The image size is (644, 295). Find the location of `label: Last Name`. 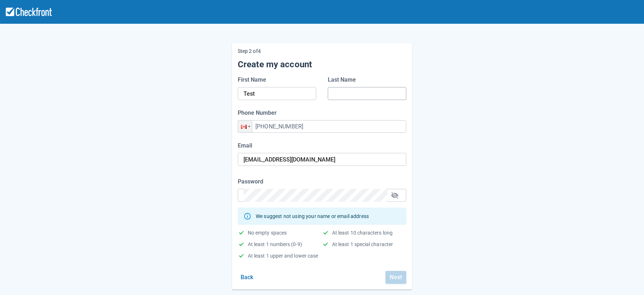

label: Last Name is located at coordinates (343, 80).